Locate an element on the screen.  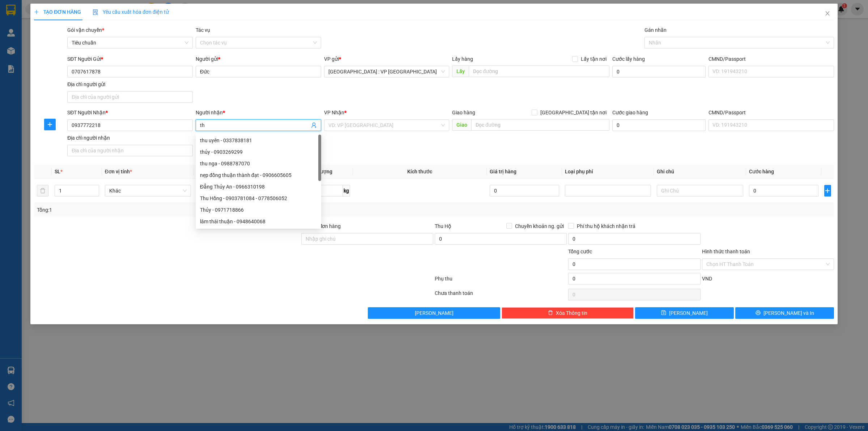
div: Thủy - 0971718866 is located at coordinates (258, 210).